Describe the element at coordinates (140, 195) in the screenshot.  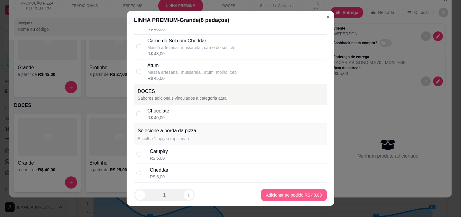
I see `button: decrease-product-quantity` at that location.